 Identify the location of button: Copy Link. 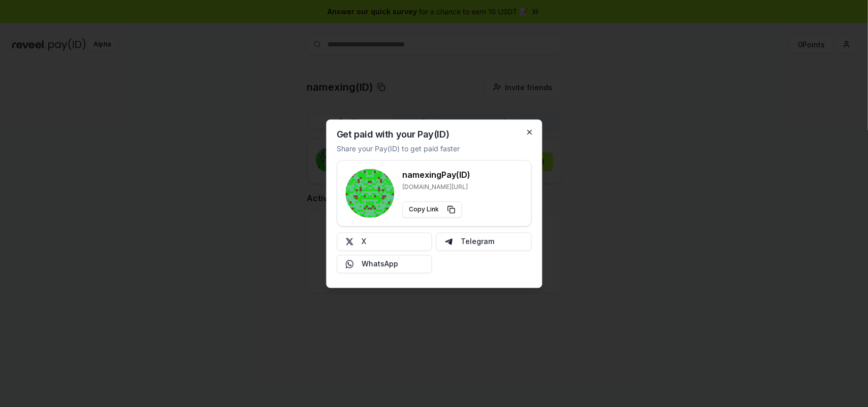
(431, 209).